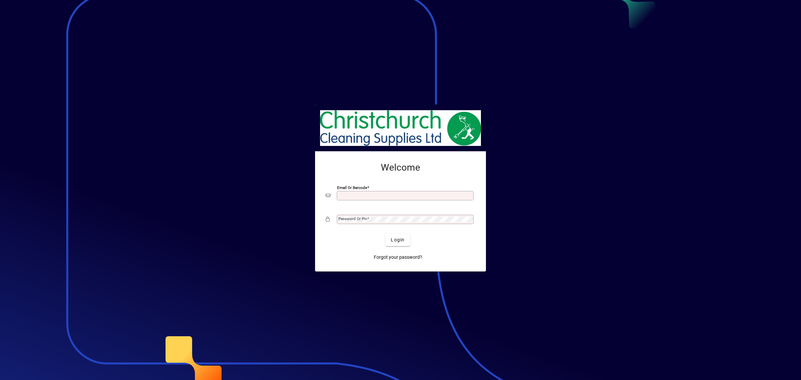 Image resolution: width=801 pixels, height=380 pixels. Describe the element at coordinates (400, 167) in the screenshot. I see `h2: Welcome` at that location.